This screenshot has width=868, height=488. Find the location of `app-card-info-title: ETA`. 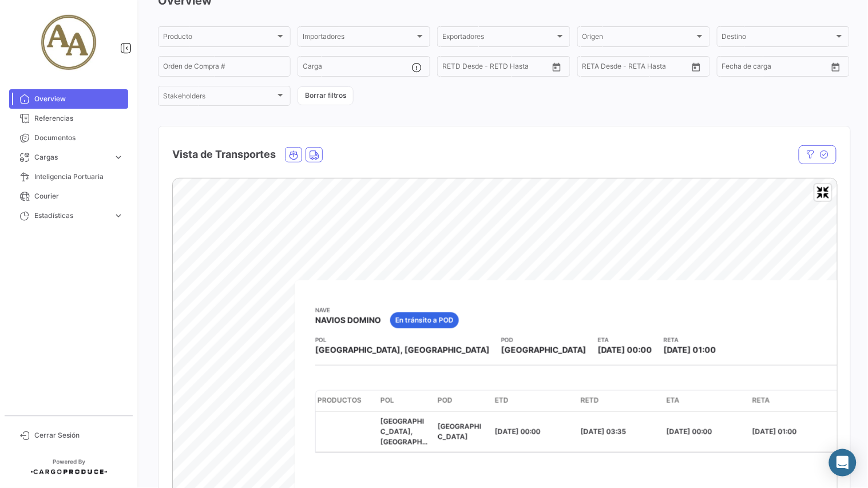

app-card-info-title: ETA is located at coordinates (624, 340).